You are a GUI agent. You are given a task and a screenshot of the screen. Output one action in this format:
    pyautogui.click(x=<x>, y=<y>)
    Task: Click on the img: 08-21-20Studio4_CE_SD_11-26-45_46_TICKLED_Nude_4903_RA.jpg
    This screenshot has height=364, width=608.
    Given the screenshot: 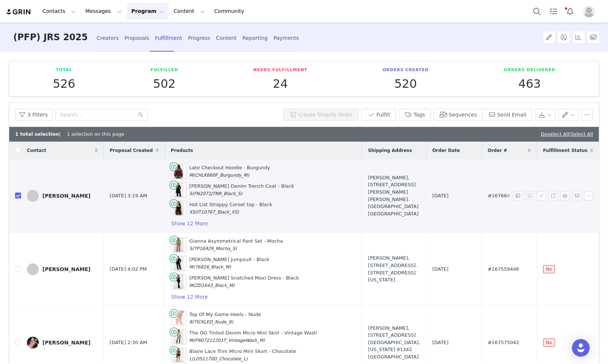 What is the action you would take?
    pyautogui.click(x=178, y=318)
    